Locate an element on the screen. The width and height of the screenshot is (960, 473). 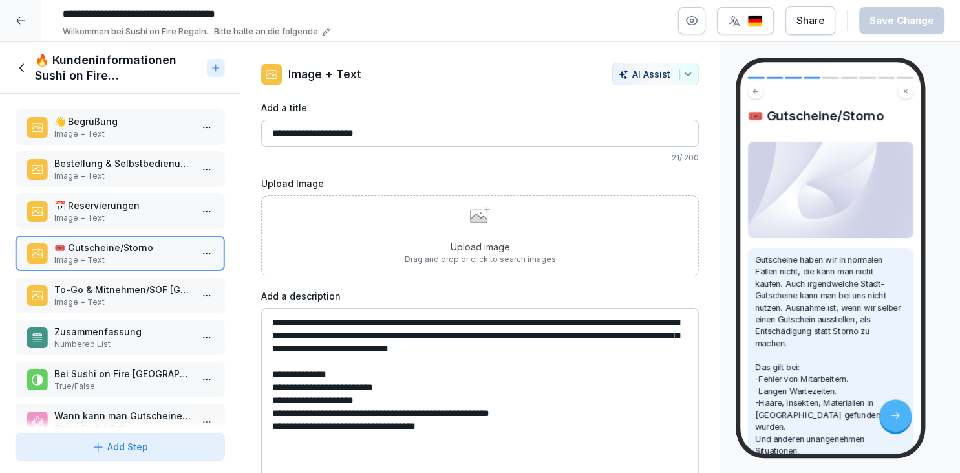
button: AI Assist is located at coordinates (656, 74).